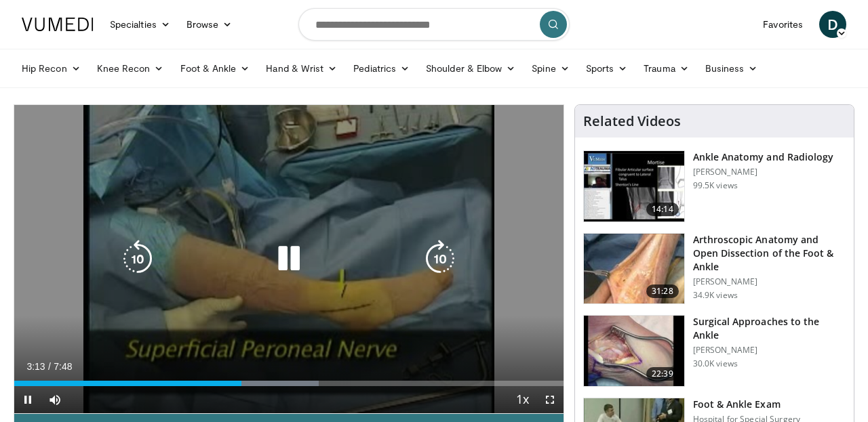  What do you see at coordinates (28, 400) in the screenshot?
I see `button: Pause` at bounding box center [28, 400].